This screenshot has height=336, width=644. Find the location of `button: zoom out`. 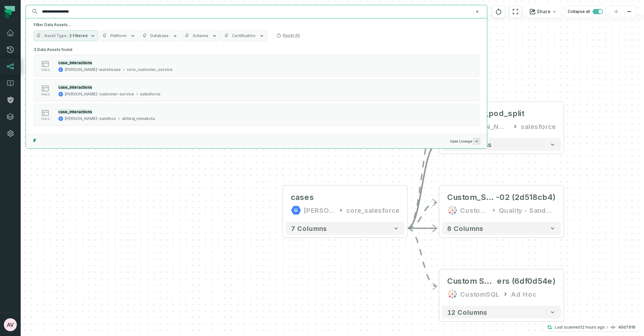

button: zoom out is located at coordinates (629, 11).